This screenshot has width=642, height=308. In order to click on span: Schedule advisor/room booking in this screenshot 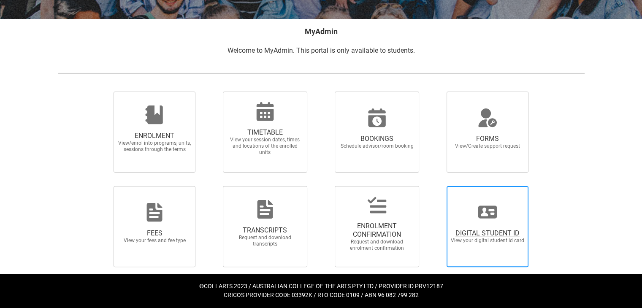, I will do `click(377, 146)`.